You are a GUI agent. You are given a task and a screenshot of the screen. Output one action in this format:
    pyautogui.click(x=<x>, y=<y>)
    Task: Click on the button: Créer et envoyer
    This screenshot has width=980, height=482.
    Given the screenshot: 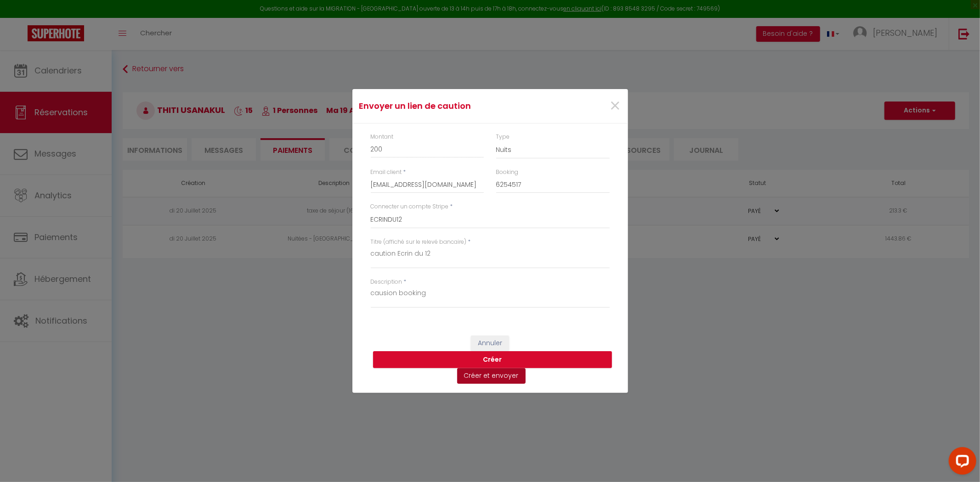 What is the action you would take?
    pyautogui.click(x=491, y=376)
    